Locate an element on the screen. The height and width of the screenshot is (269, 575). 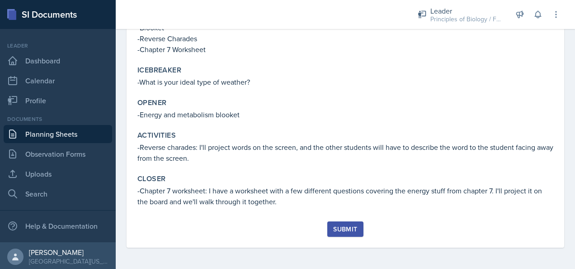
div: Submit is located at coordinates (345, 229).